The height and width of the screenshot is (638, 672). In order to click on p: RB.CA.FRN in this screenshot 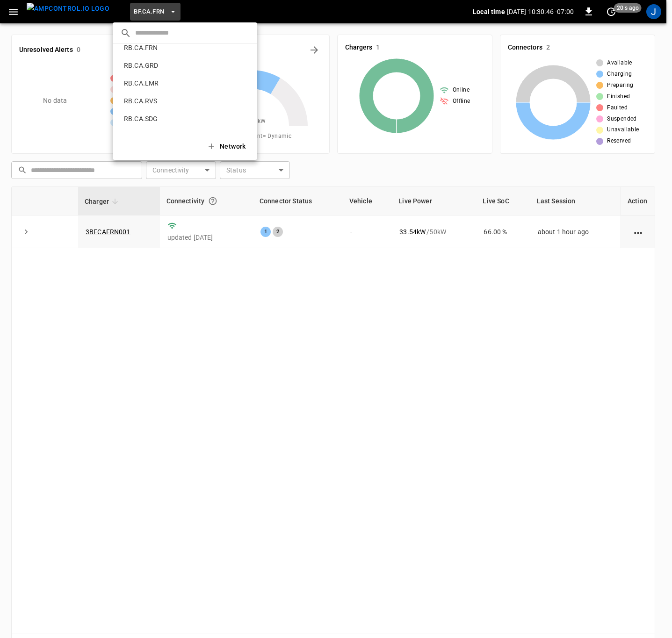, I will do `click(170, 48)`.